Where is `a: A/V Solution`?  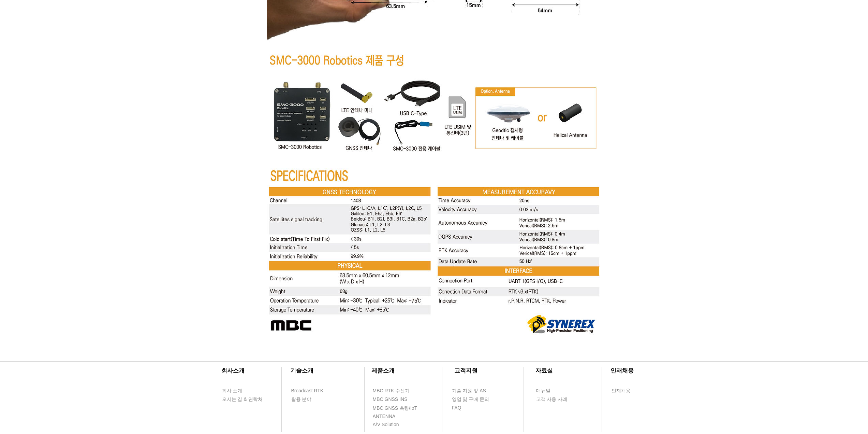
a: A/V Solution is located at coordinates (392, 424).